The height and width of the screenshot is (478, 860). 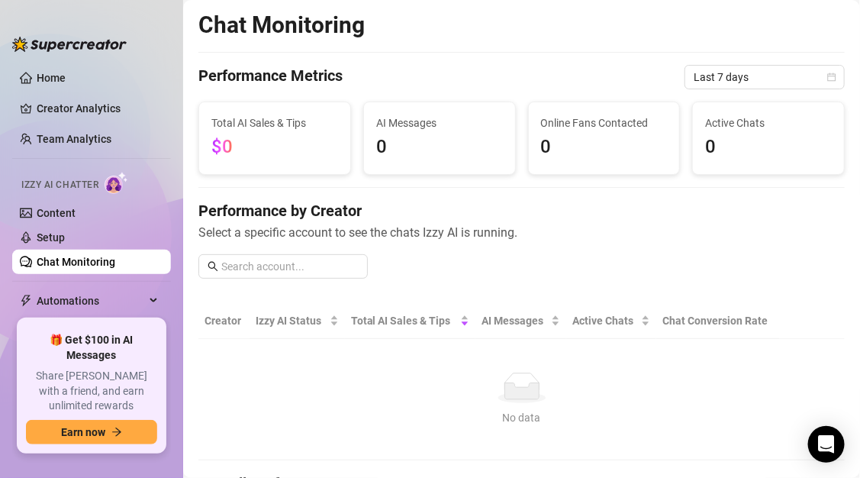 What do you see at coordinates (521, 417) in the screenshot?
I see `div: No data` at bounding box center [521, 417].